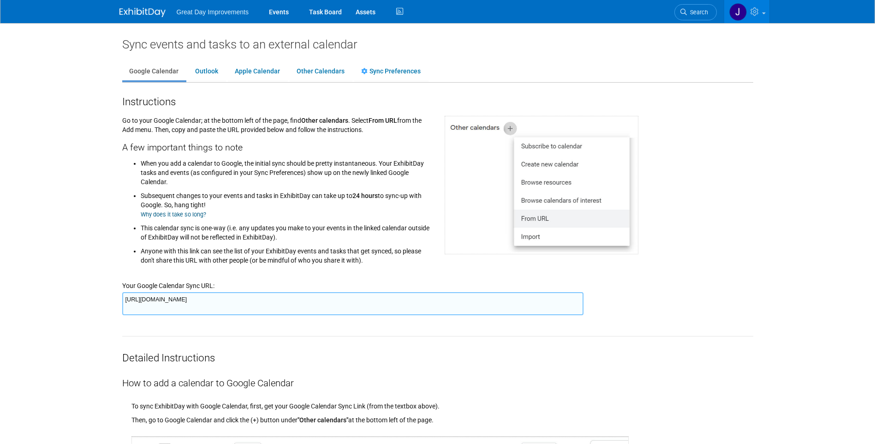  What do you see at coordinates (438, 44) in the screenshot?
I see `div: Sync events and tasks to an external calendar` at bounding box center [438, 44].